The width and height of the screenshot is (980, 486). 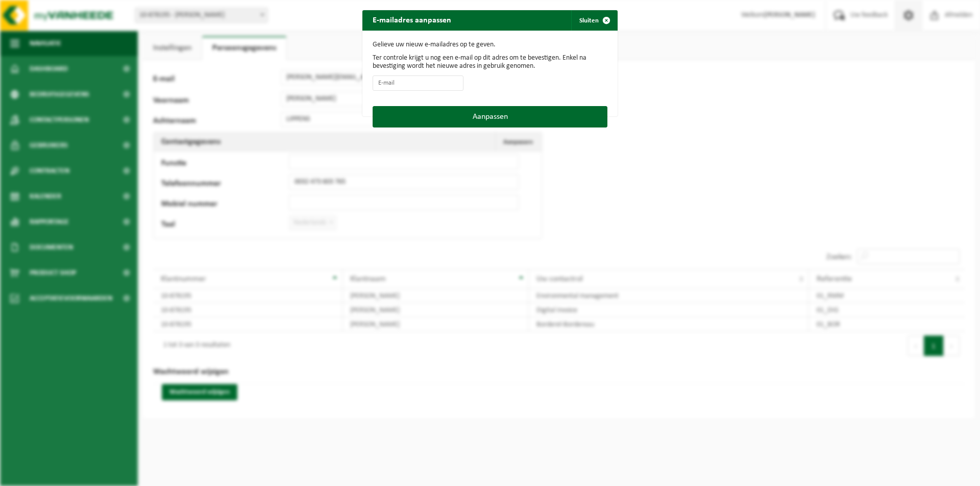 I want to click on p: Gelieve uw nieuw e-mailadres op te geven., so click(x=490, y=45).